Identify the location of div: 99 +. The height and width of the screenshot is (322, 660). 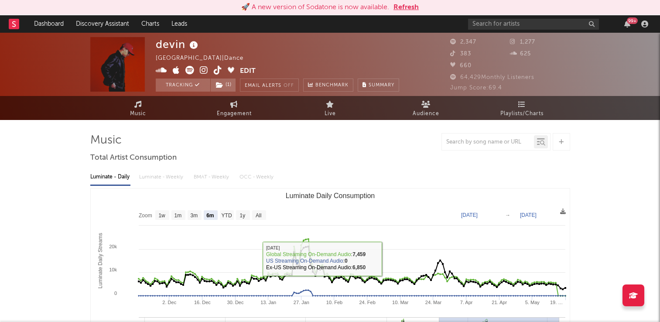
(632, 20).